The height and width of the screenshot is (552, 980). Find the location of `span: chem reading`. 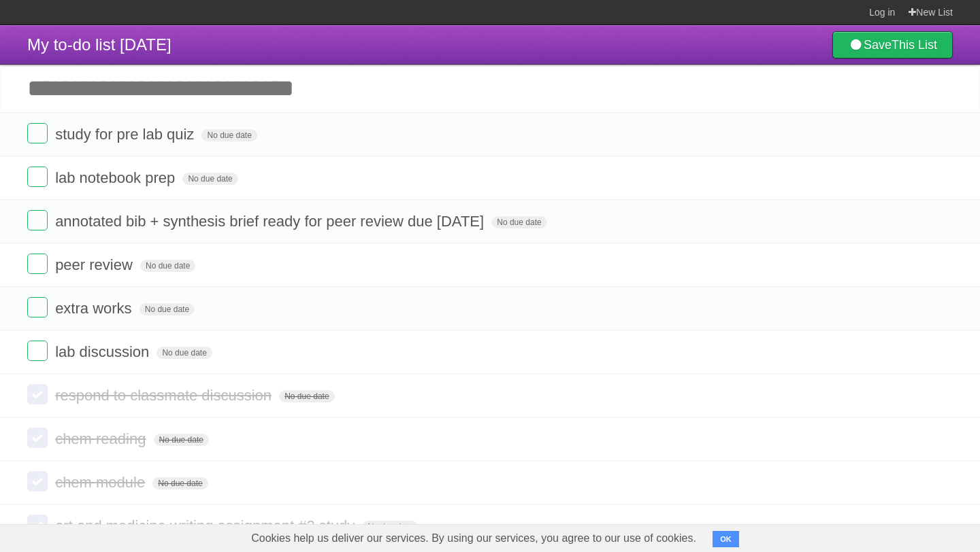

span: chem reading is located at coordinates (102, 439).